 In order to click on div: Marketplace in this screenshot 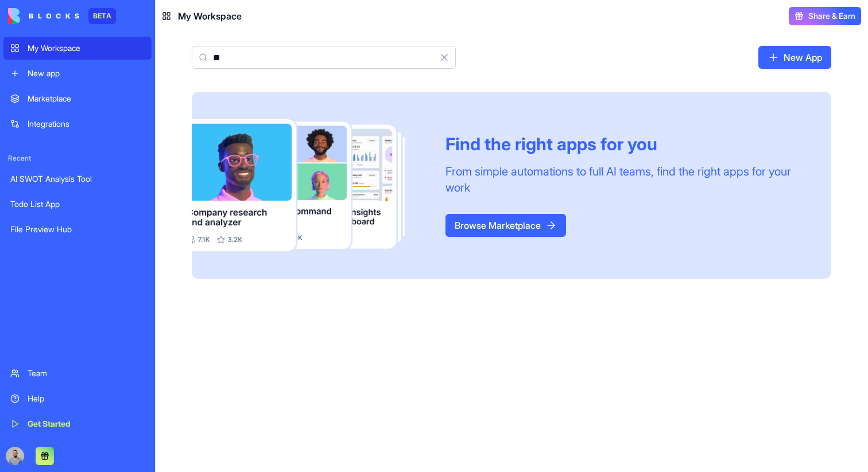, I will do `click(86, 99)`.